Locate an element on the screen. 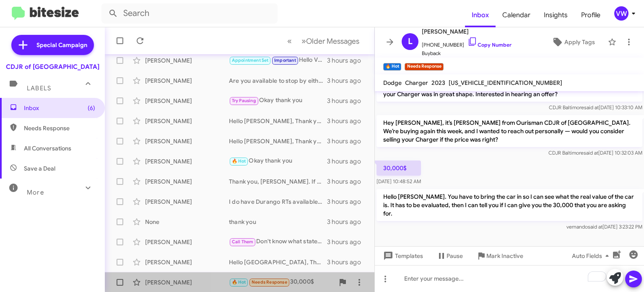 This screenshot has width=644, height=292. p: 30,000$ is located at coordinates (399, 168).